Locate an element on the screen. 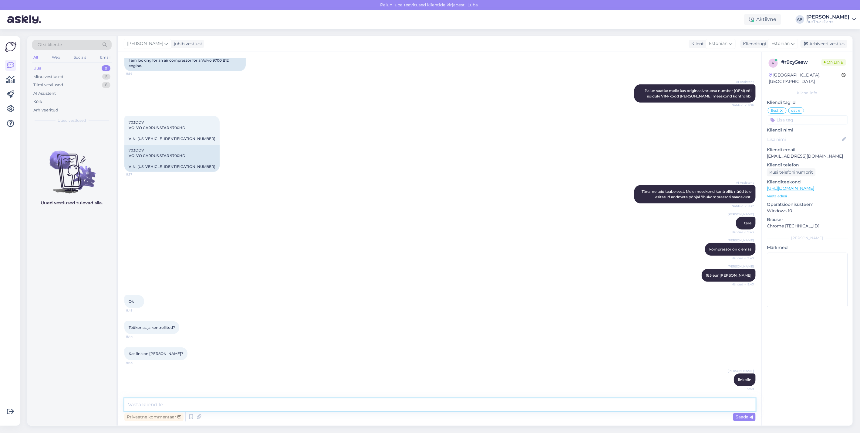 The height and width of the screenshot is (433, 860). span: Saada is located at coordinates (744, 416).